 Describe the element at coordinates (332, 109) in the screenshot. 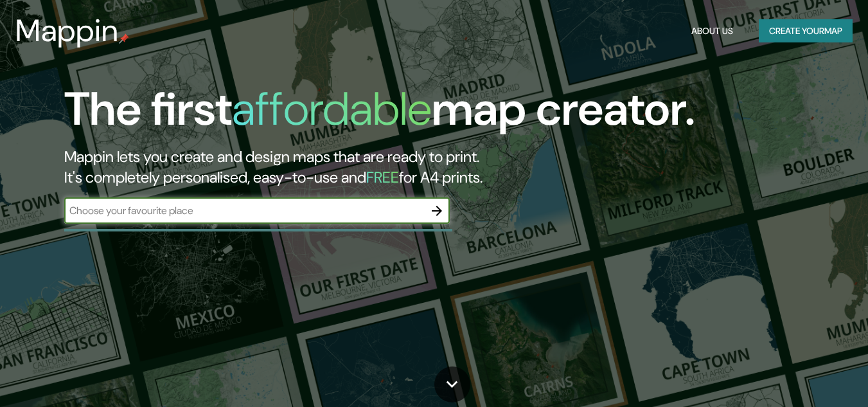

I see `h1: affordable` at that location.